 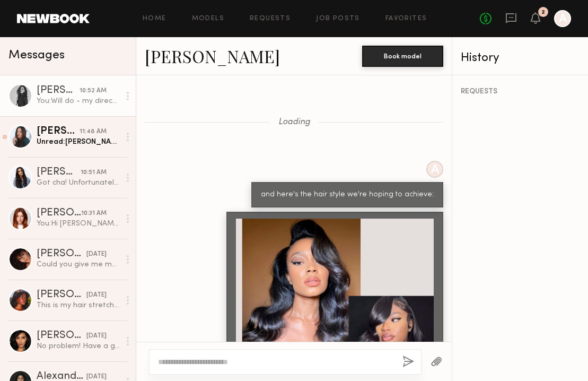 I want to click on a: Requests, so click(x=270, y=19).